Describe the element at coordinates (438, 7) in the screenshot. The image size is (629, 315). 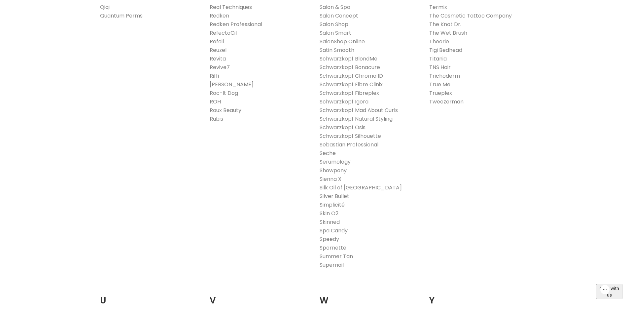
I see `a: Termix` at that location.